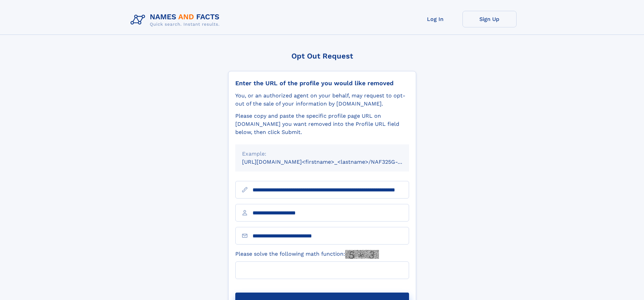 The width and height of the screenshot is (644, 300). What do you see at coordinates (307, 254) in the screenshot?
I see `label: Please solve the following math function:` at bounding box center [307, 254].